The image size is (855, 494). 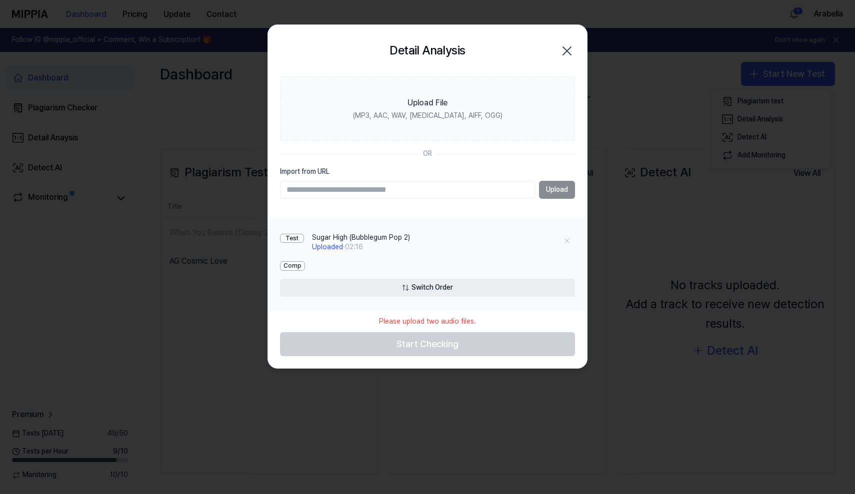 I want to click on div: Test, so click(x=292, y=238).